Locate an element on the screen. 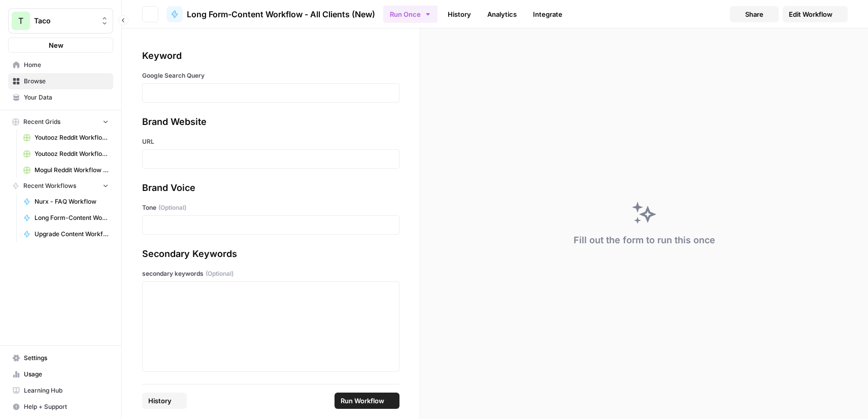  span: Help + Support is located at coordinates (66, 407).